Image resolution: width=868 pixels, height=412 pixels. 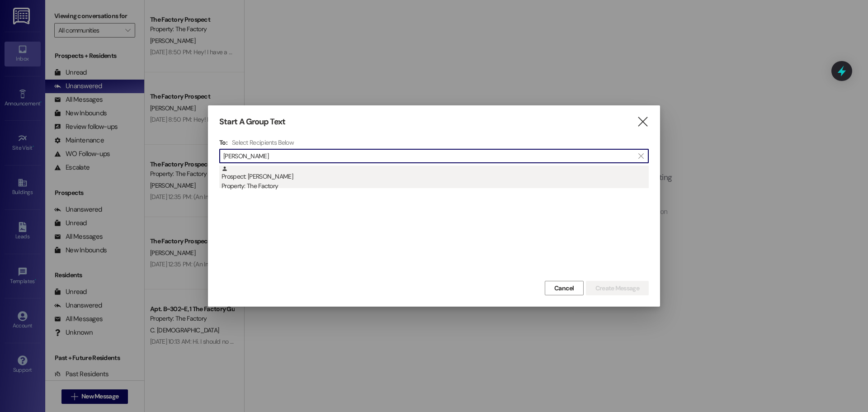 I want to click on div: Property: The Factory, so click(x=435, y=186).